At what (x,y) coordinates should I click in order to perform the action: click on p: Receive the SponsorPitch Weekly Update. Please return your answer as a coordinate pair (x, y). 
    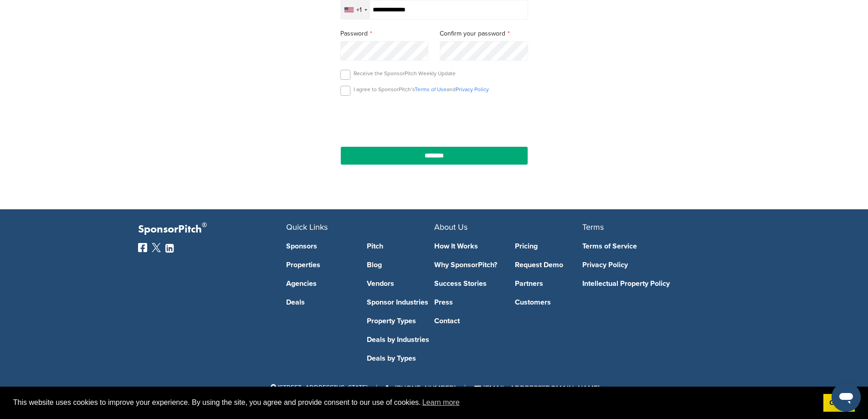
    Looking at the image, I should click on (404, 73).